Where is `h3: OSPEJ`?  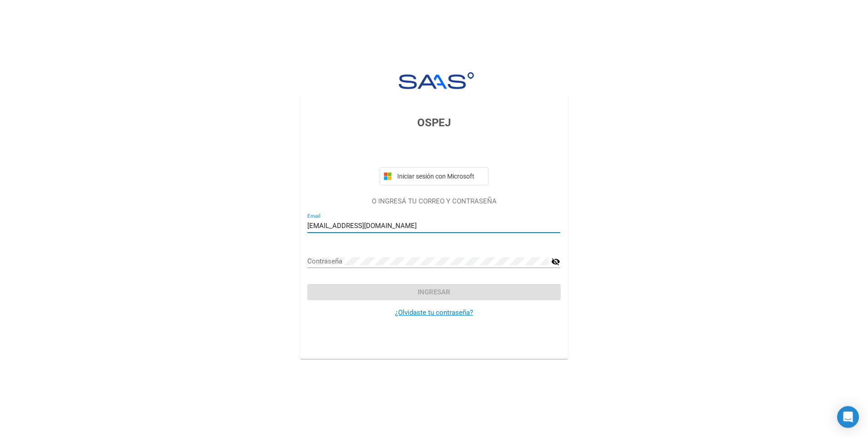 h3: OSPEJ is located at coordinates (434, 123).